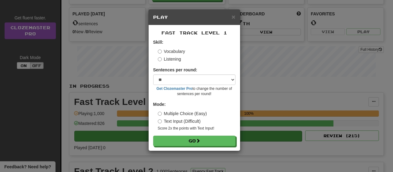  What do you see at coordinates (160, 104) in the screenshot?
I see `strong: Mode:` at bounding box center [160, 104].